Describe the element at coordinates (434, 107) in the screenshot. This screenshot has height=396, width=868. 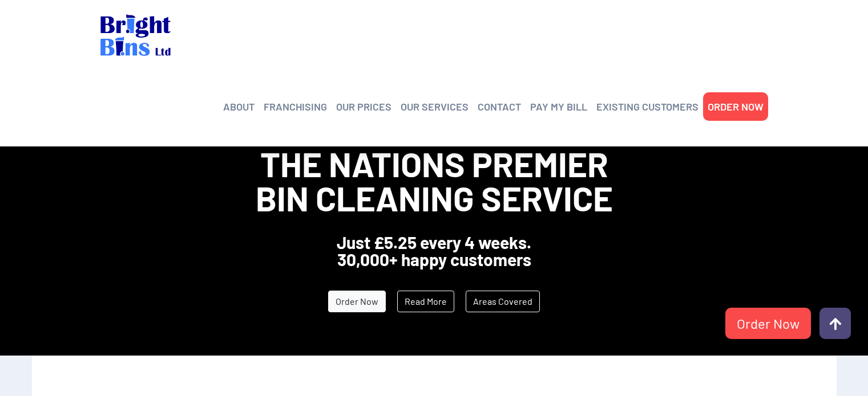
I see `a: OUR SERVICES` at that location.